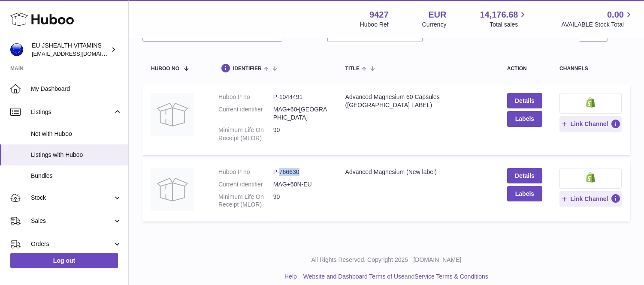  I want to click on span: Total sales, so click(508, 24).